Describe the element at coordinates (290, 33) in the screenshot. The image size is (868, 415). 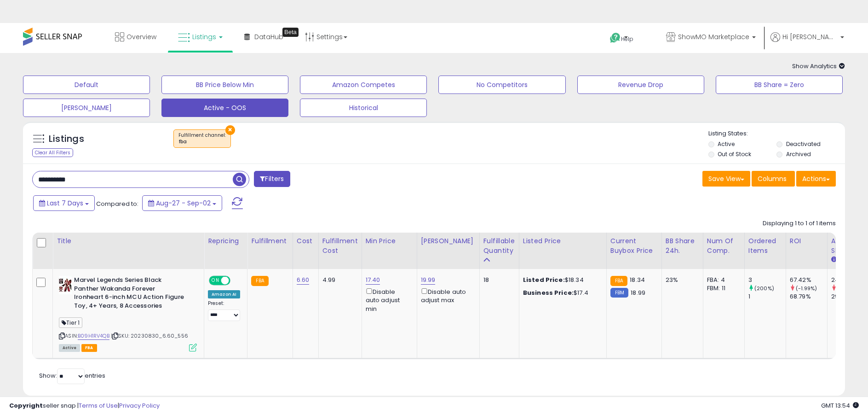
I see `div: Tooltip anchor` at that location.